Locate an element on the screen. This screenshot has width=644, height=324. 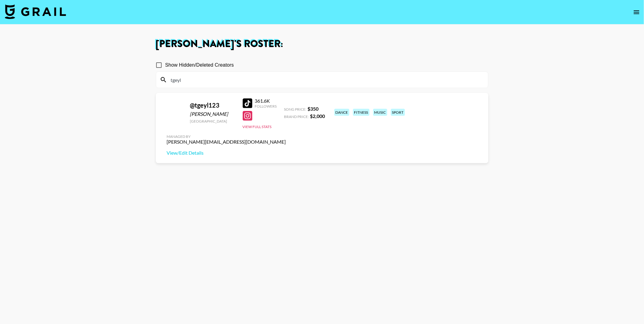
button: open drawer is located at coordinates (637, 12).